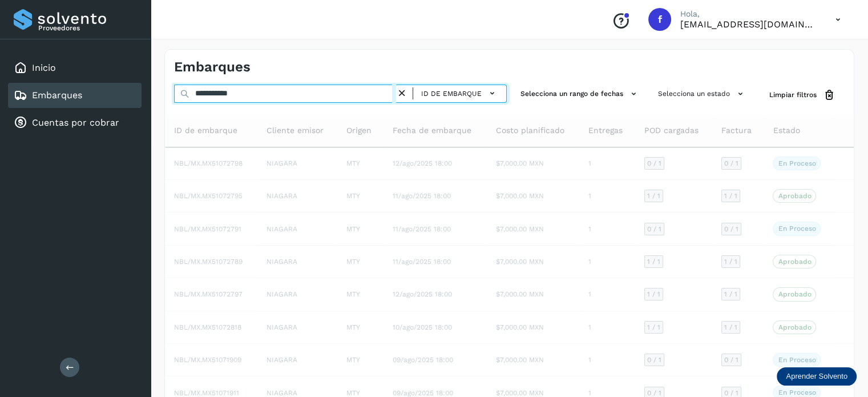 This screenshot has width=868, height=397. What do you see at coordinates (208, 360) in the screenshot?
I see `span: NBL/MX.MX51071909` at bounding box center [208, 360].